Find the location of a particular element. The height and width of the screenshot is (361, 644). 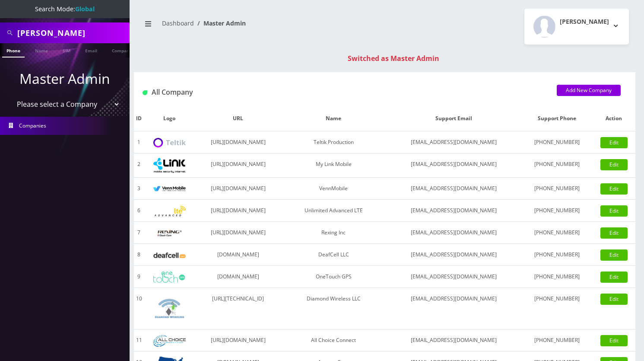

th: Support Email is located at coordinates (453, 118).